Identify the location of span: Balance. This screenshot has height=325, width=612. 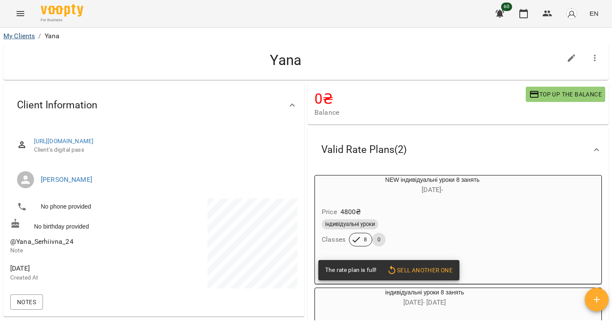
(420, 113).